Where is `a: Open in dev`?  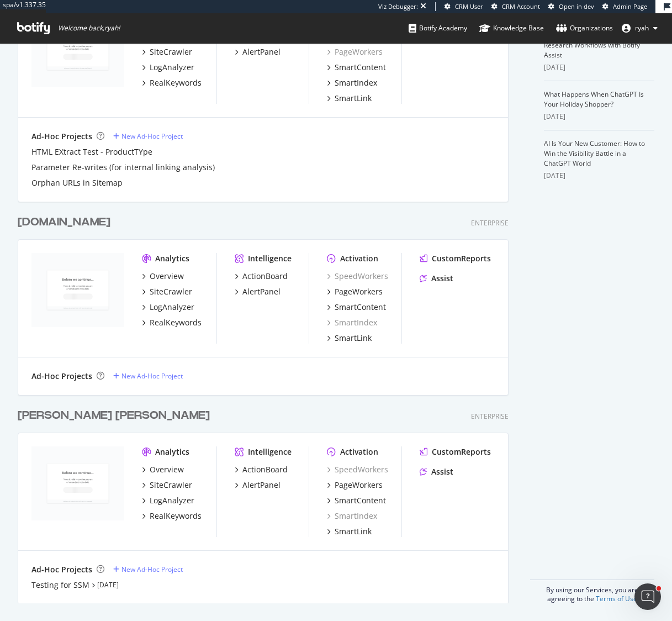
a: Open in dev is located at coordinates (571, 6).